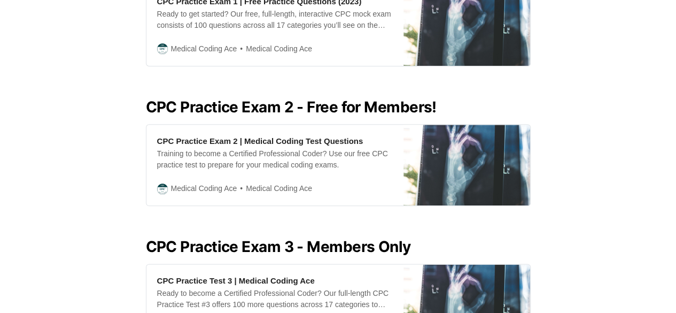  What do you see at coordinates (338, 165) in the screenshot?
I see `a: CPC Practice Exam 2 | Medical Coding Test QuestionsTraining to become a Certified Professional Co...` at bounding box center [338, 165].